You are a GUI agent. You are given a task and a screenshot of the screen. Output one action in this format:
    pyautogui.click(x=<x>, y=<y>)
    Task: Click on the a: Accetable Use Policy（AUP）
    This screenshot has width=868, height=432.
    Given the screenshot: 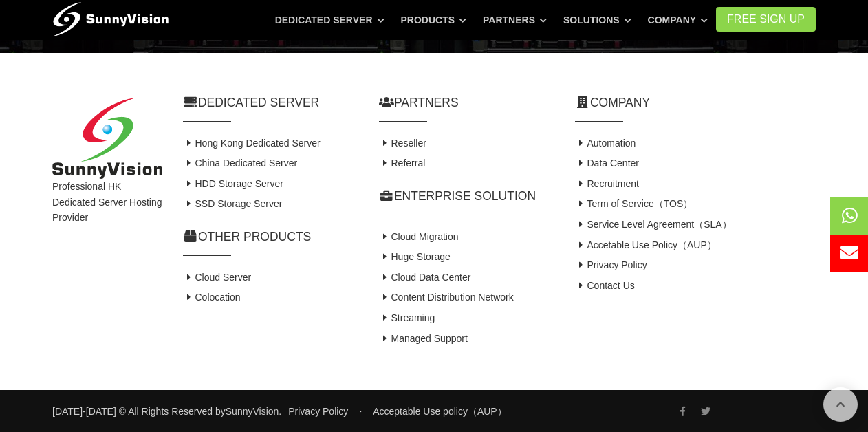 What is the action you would take?
    pyautogui.click(x=646, y=245)
    